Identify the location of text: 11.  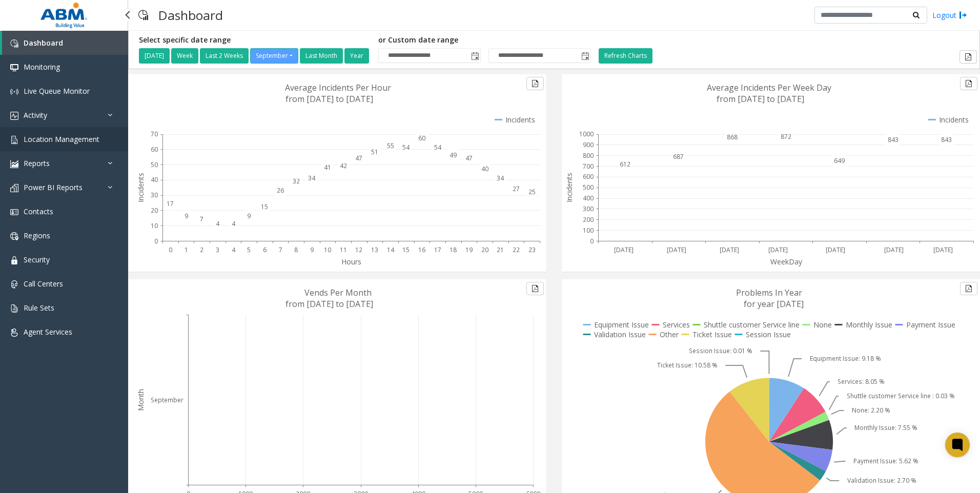
(344, 250).